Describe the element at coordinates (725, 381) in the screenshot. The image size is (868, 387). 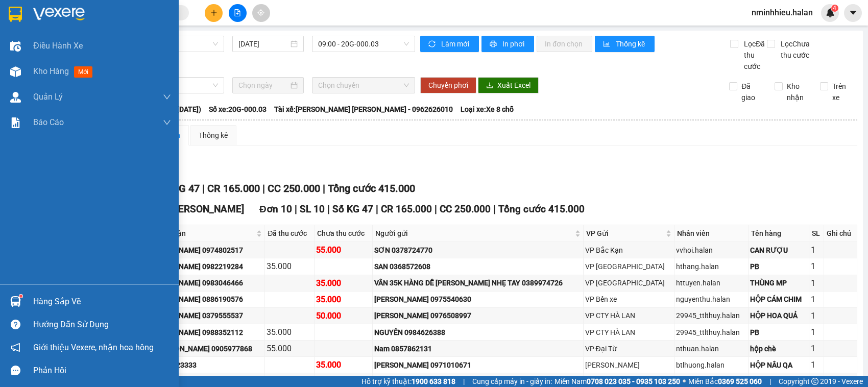
I see `span: Miền Bắc` at that location.